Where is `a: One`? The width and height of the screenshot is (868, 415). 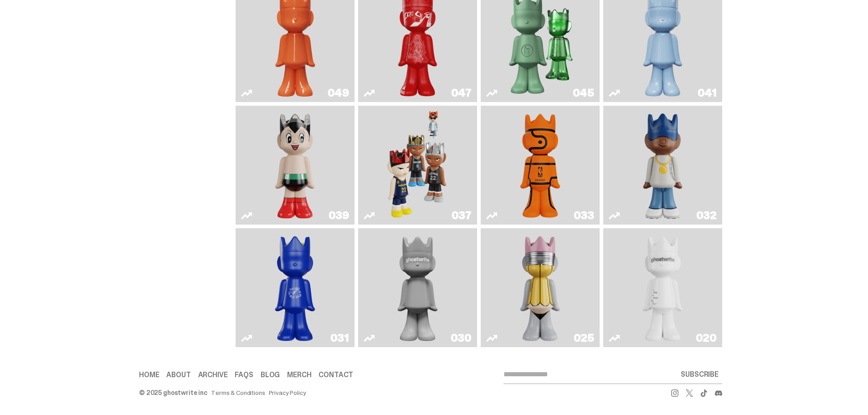 a: One is located at coordinates (417, 288).